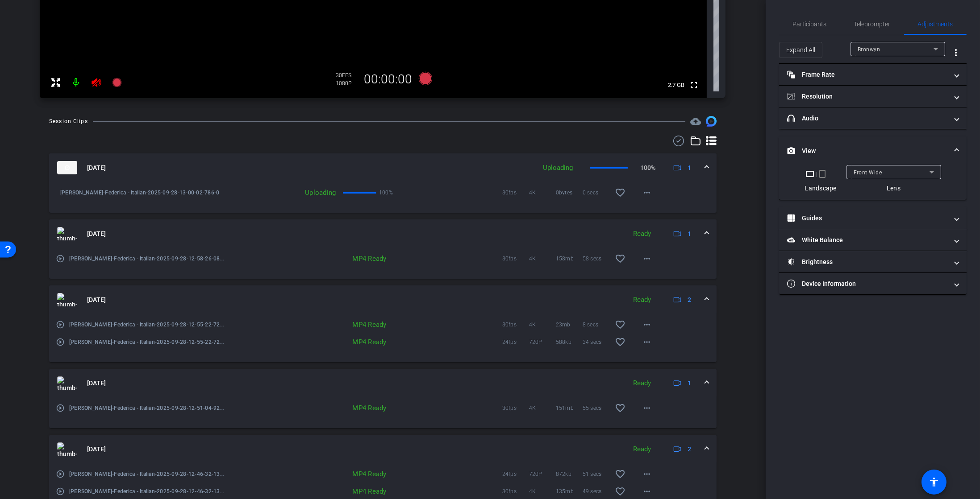 This screenshot has height=499, width=980. I want to click on mat-panel-title: Device Information, so click(868, 283).